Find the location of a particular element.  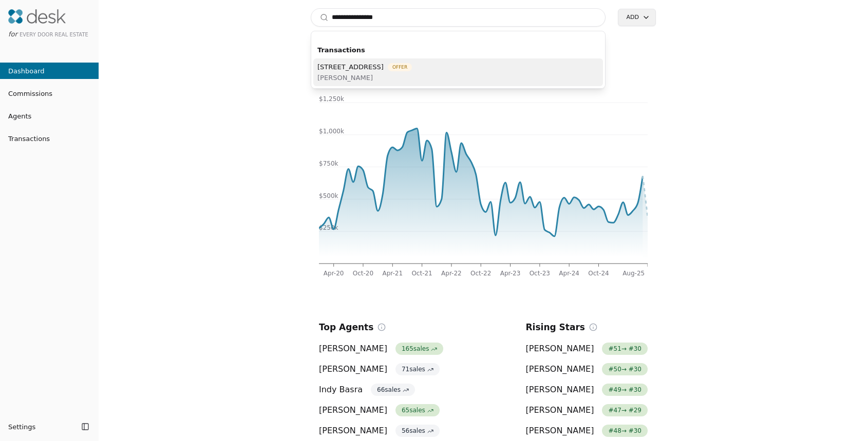

span: # 51 → # 30 is located at coordinates (624, 349).